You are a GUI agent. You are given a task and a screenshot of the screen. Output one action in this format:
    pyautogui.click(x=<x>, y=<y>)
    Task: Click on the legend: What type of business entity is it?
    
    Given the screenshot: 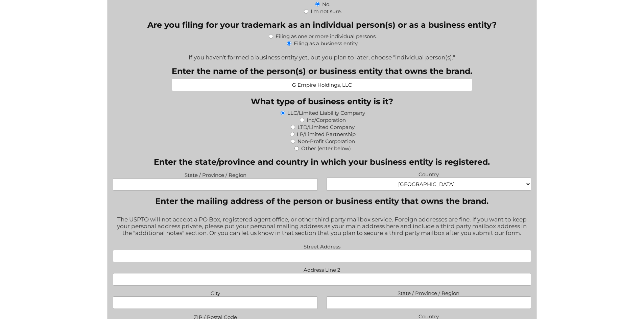 What is the action you would take?
    pyautogui.click(x=322, y=101)
    